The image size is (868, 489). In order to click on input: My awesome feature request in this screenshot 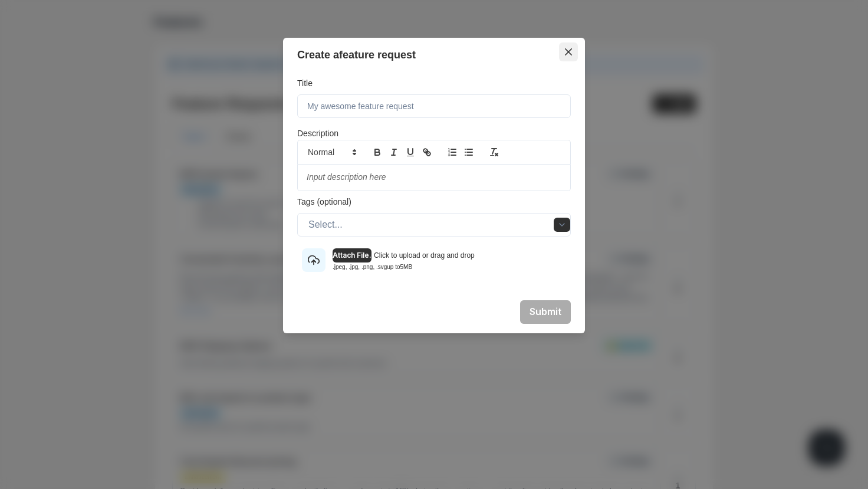, I will do `click(434, 106)`.